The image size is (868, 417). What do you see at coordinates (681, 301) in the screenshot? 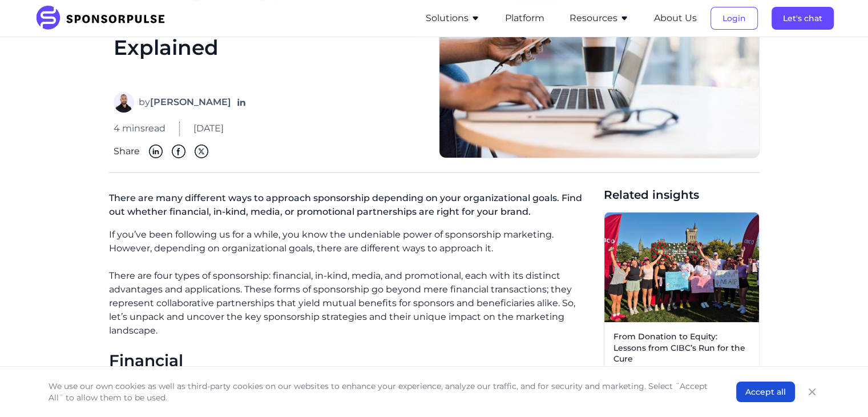
I see `a: From Donation to Equity: Lessons from CIBC’s Run for the CureRead more` at bounding box center [681, 301].